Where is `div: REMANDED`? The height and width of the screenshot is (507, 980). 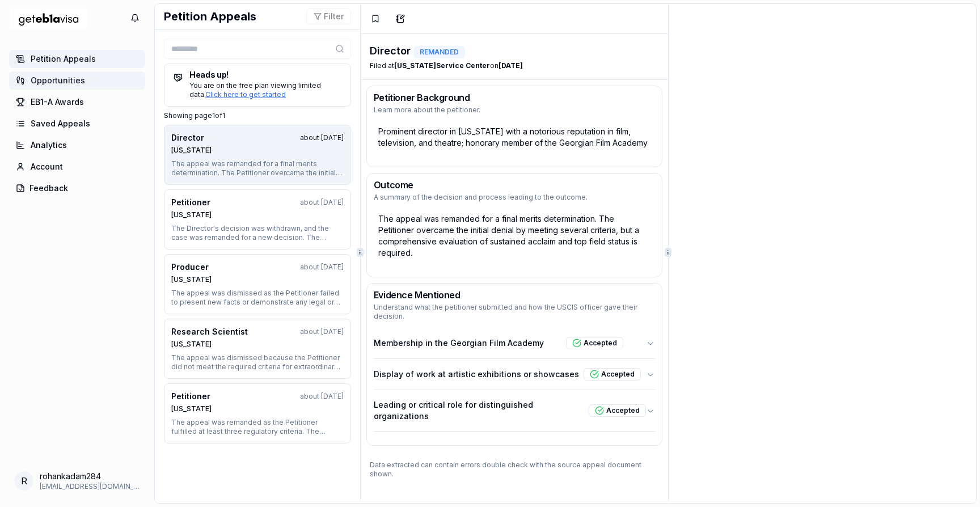 div: REMANDED is located at coordinates (439, 52).